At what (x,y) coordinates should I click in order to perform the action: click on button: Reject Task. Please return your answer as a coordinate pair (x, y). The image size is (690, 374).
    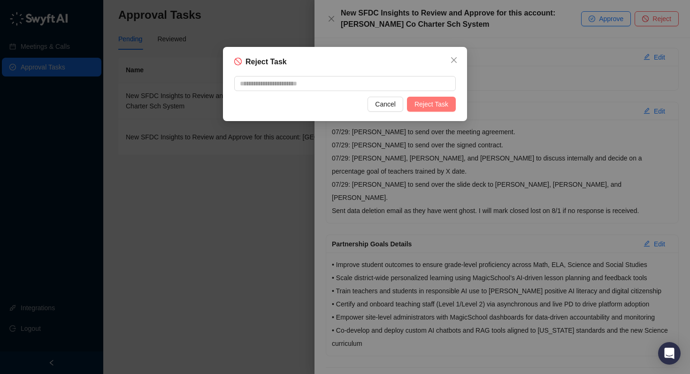
    Looking at the image, I should click on (431, 104).